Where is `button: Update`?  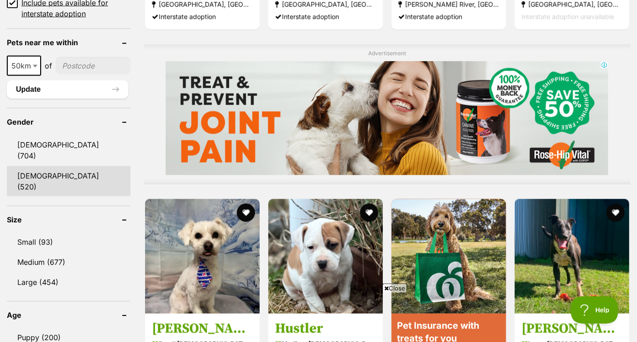
button: Update is located at coordinates (68, 89).